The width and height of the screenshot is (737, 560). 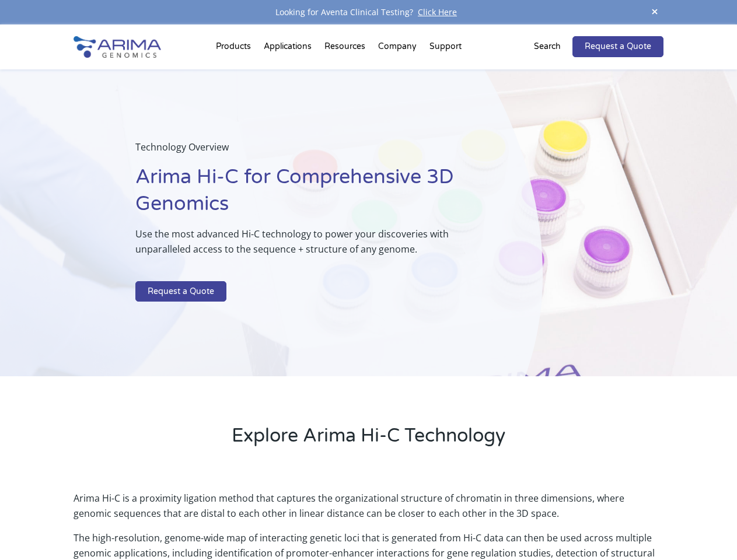 I want to click on img: Arima-Genomics-logo, so click(x=117, y=47).